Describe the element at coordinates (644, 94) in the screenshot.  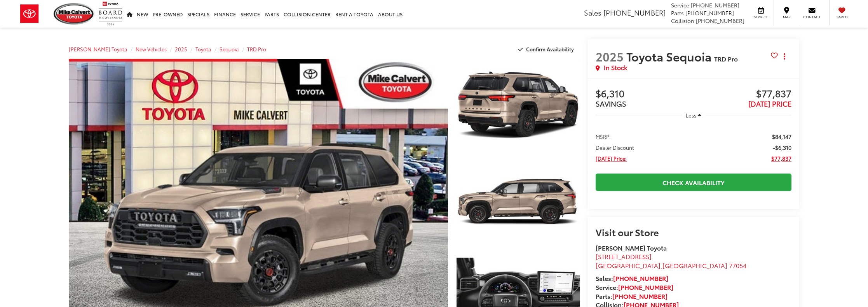
I see `span: $6,310` at that location.